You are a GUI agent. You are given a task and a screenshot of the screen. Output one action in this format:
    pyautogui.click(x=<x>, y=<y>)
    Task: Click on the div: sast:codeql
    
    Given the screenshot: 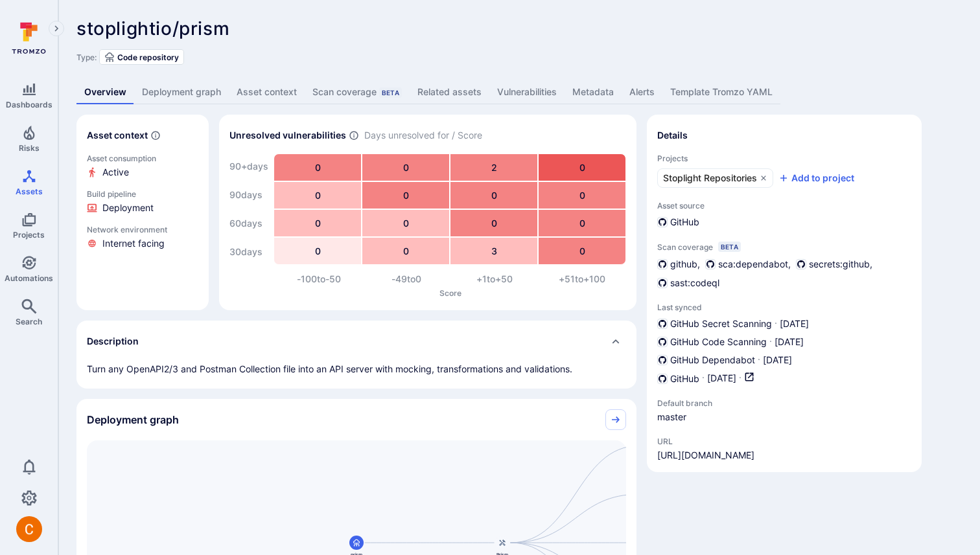 What is the action you would take?
    pyautogui.click(x=688, y=282)
    